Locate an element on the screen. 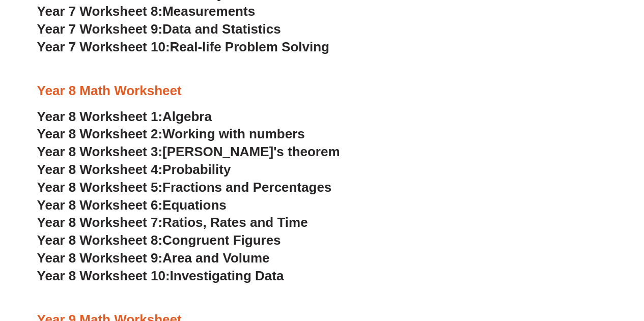  h3: Year 8 Math Worksheet is located at coordinates (322, 91).